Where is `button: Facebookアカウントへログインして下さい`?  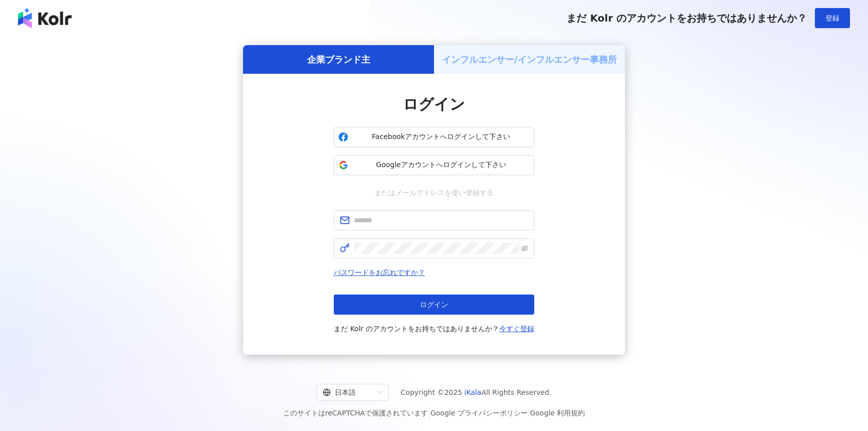 button: Facebookアカウントへログインして下さい is located at coordinates (434, 137).